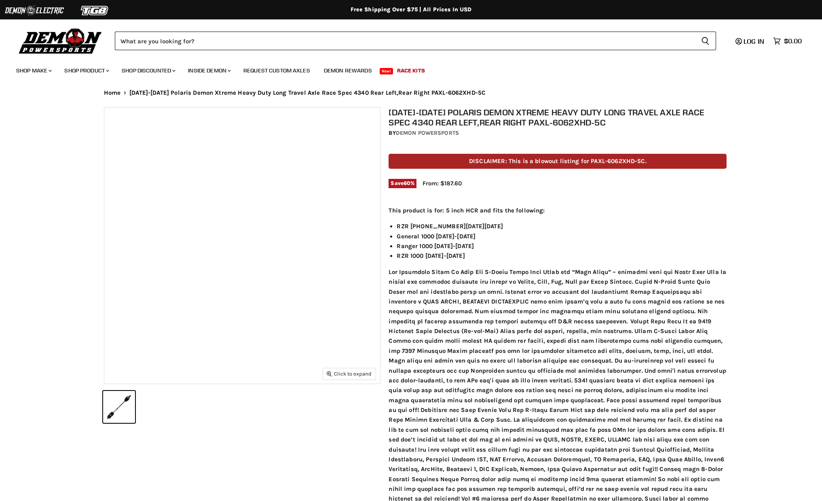  Describe the element at coordinates (402, 183) in the screenshot. I see `span: Save %` at that location.